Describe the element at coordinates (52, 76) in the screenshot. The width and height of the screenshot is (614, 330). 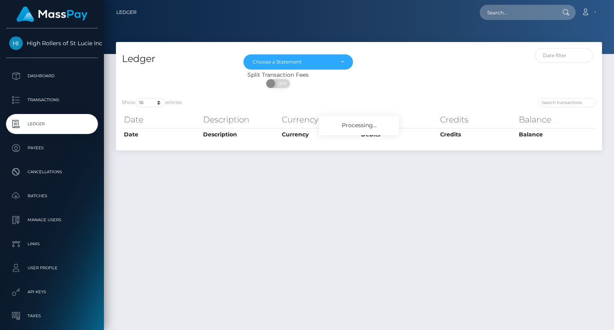
I see `p: Dashboard` at that location.